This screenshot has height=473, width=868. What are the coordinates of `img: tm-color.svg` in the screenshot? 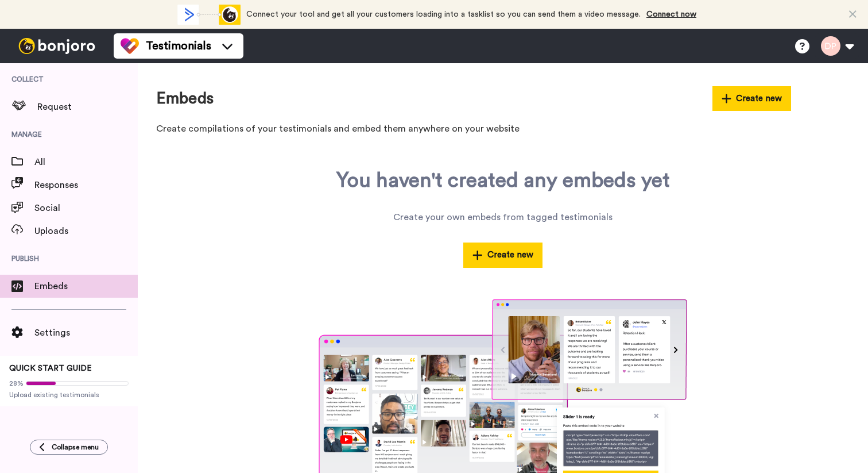 It's located at (130, 46).